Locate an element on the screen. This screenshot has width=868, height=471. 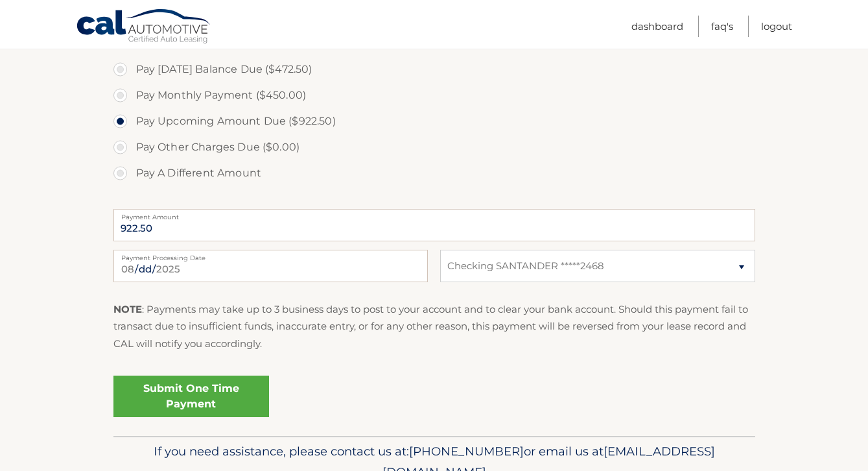
label: Pay Upcoming Amount Due ($922.50) is located at coordinates (434, 122).